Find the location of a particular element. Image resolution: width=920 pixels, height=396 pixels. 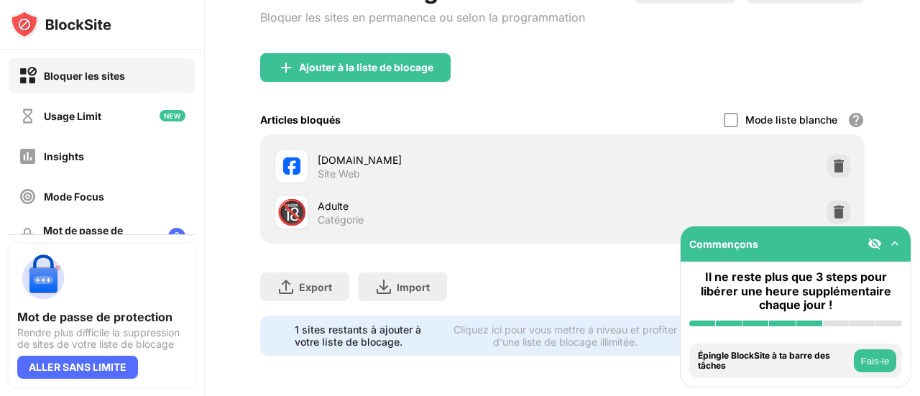

div: Épingle BlockSite à ta barre des tâches is located at coordinates (774, 361).